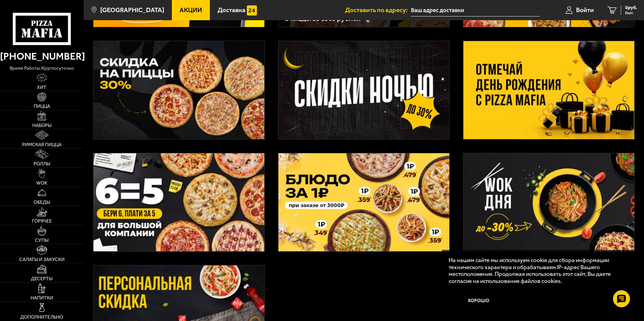  I want to click on span: Доставить по адресу:, so click(378, 10).